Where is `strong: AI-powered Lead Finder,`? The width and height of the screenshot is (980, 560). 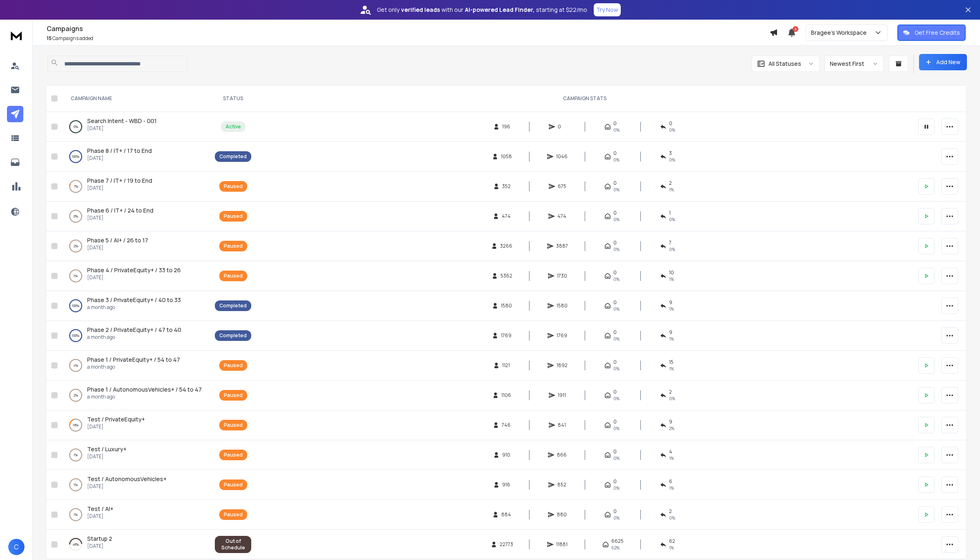
strong: AI-powered Lead Finder, is located at coordinates (500, 10).